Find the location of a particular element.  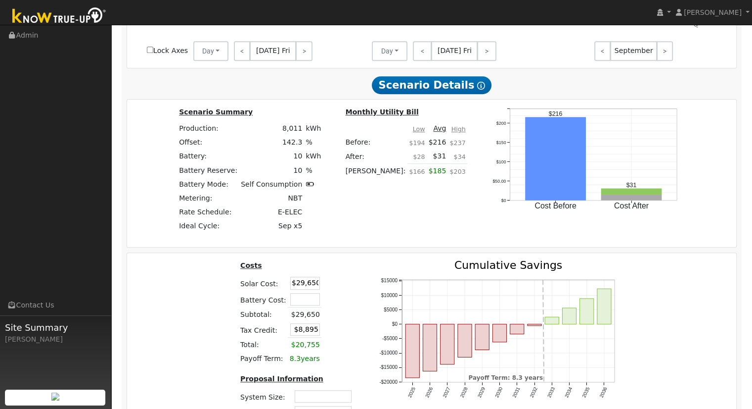

td: Subtotal: is located at coordinates (264, 314).